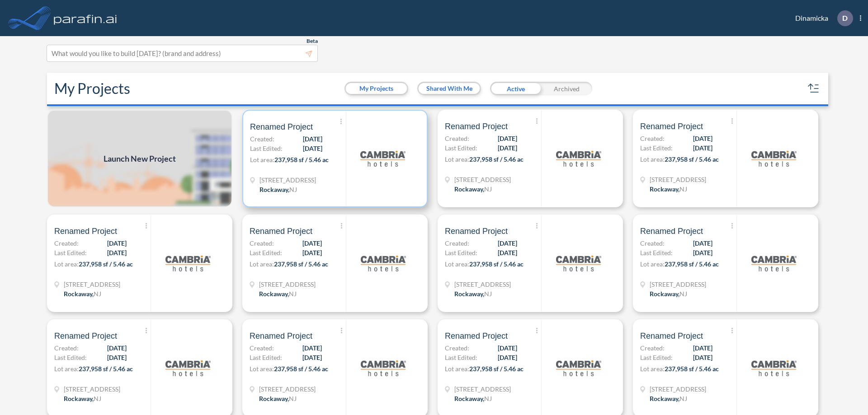 This screenshot has width=868, height=415. I want to click on img: add, so click(140, 158).